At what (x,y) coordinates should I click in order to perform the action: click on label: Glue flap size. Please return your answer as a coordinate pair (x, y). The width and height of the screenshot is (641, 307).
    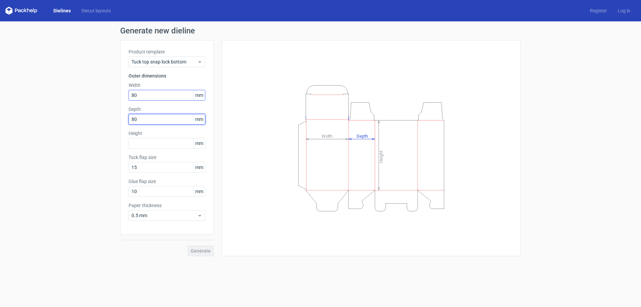
    Looking at the image, I should click on (167, 181).